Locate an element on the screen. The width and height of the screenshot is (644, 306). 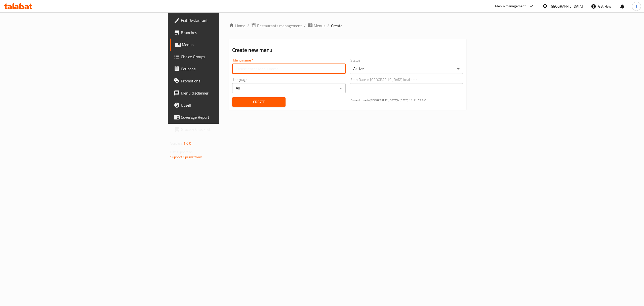
span: J is located at coordinates (637, 6).